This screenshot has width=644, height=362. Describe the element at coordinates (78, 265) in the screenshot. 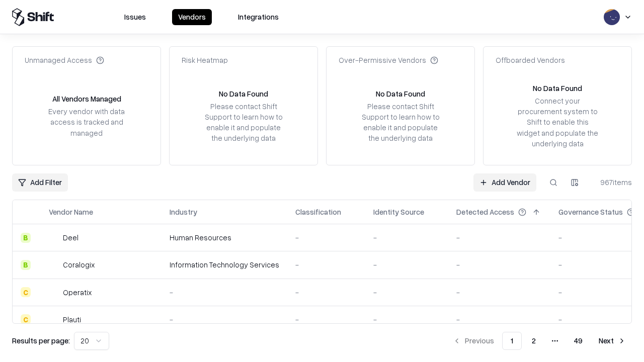

I see `div: Coralogix` at that location.